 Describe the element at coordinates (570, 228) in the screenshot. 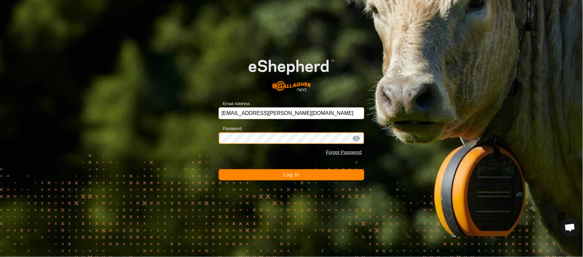

I see `div: Open chat` at that location.